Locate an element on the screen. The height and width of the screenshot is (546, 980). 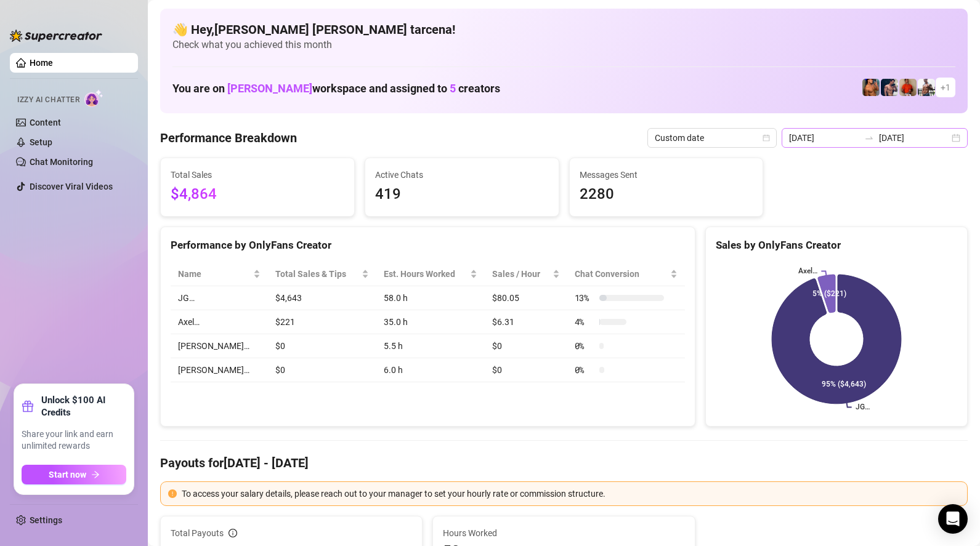
th: Name is located at coordinates (219, 274).